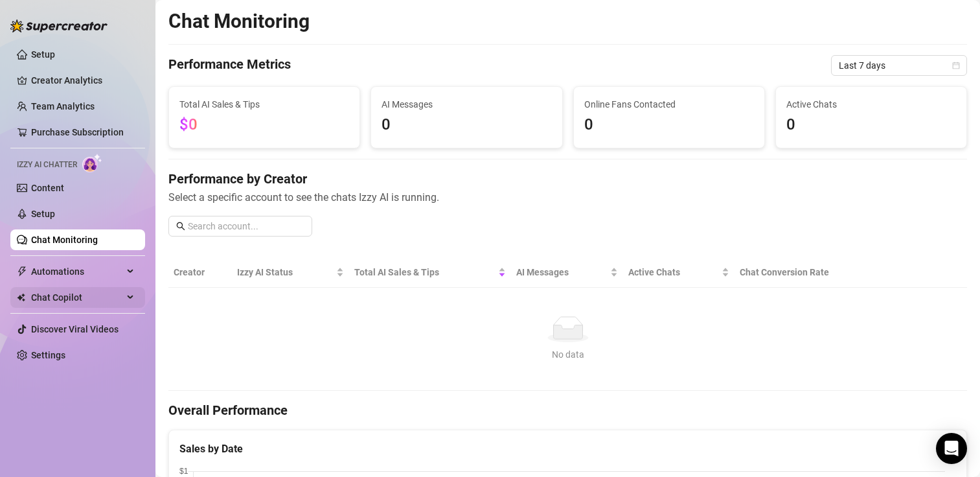 Image resolution: width=980 pixels, height=477 pixels. I want to click on span: Online Fans Contacted, so click(669, 104).